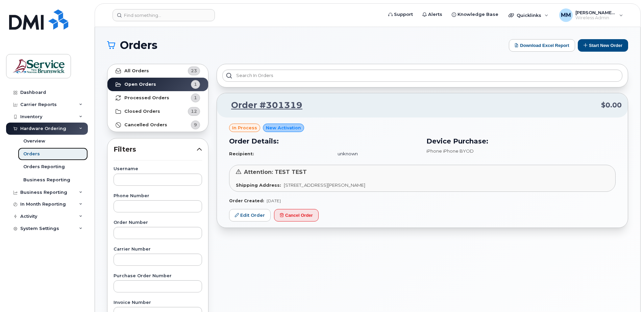  What do you see at coordinates (146, 125) in the screenshot?
I see `strong: Cancelled Orders` at bounding box center [146, 125].